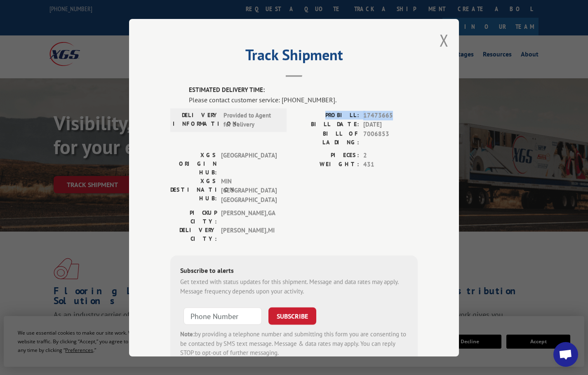  What do you see at coordinates (187, 334) in the screenshot?
I see `strong: Note:` at bounding box center [187, 334].